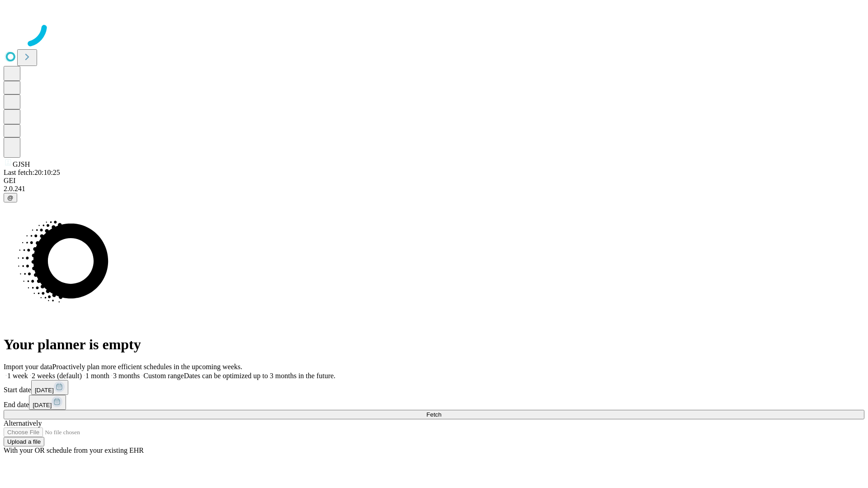 This screenshot has width=868, height=488. What do you see at coordinates (434, 181) in the screenshot?
I see `div: GEI` at bounding box center [434, 181].